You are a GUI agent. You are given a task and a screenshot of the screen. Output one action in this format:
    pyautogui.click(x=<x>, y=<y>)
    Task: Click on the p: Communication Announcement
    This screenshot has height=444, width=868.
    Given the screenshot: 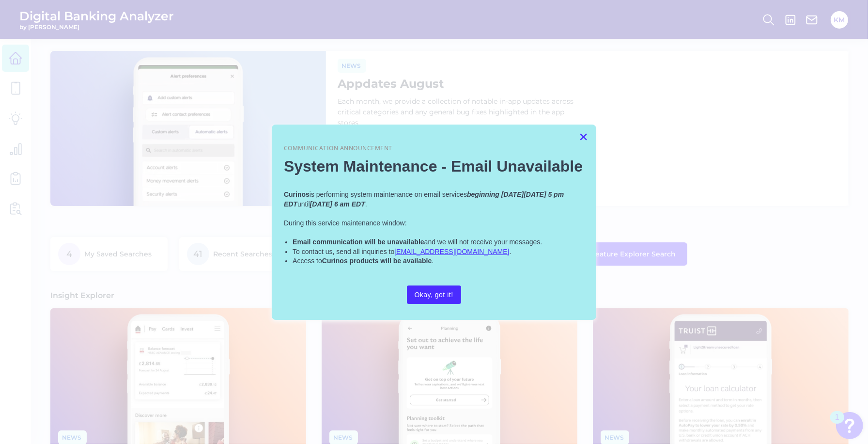 What is the action you would take?
    pyautogui.click(x=434, y=148)
    